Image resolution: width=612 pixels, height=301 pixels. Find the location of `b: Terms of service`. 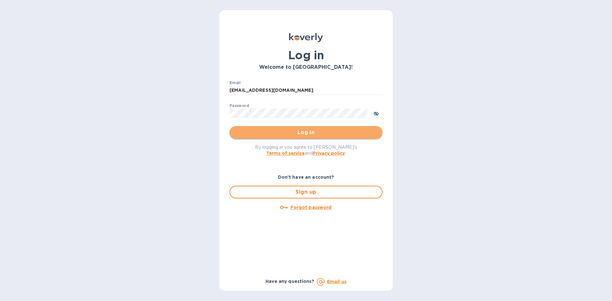

b: Terms of service is located at coordinates (285, 153).